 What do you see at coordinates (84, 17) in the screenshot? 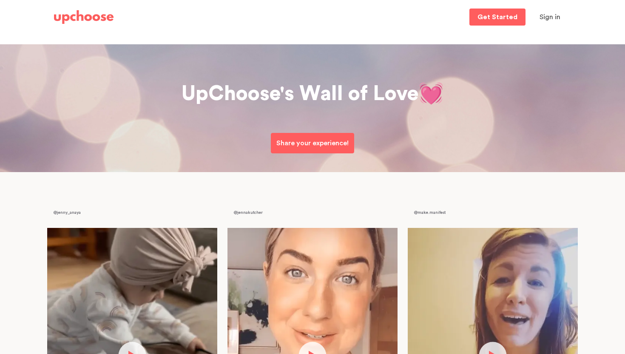
I see `img: UpChoose` at bounding box center [84, 17].